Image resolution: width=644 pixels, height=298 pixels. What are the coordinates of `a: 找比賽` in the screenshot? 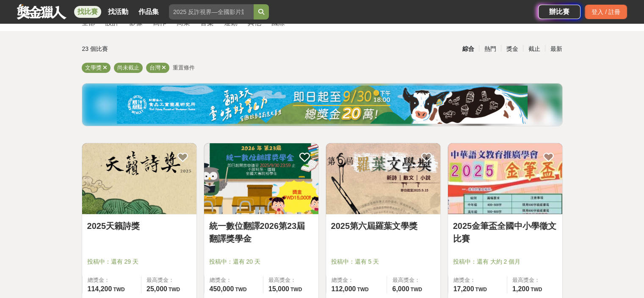 It's located at (88, 12).